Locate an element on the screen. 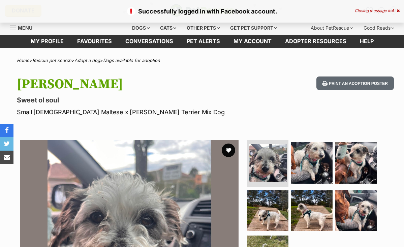 Image resolution: width=404 pixels, height=247 pixels. div: Other pets is located at coordinates (203, 28).